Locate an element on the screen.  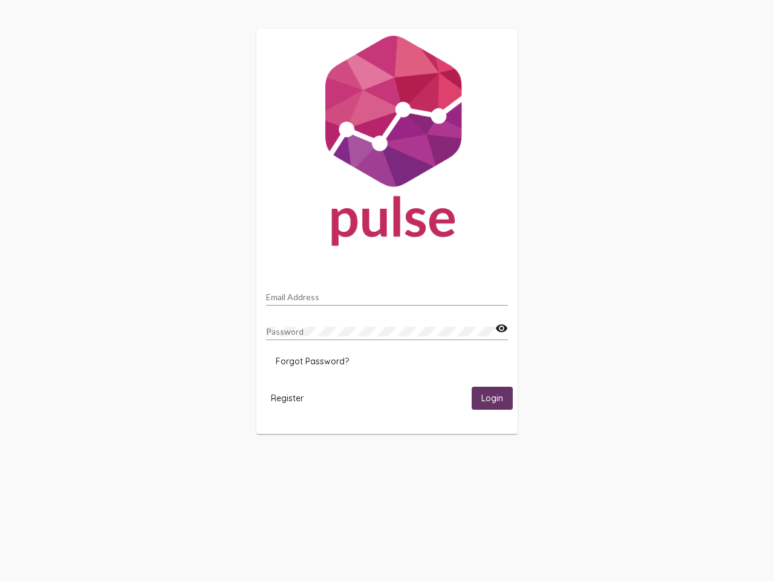
span: Login is located at coordinates (492, 399).